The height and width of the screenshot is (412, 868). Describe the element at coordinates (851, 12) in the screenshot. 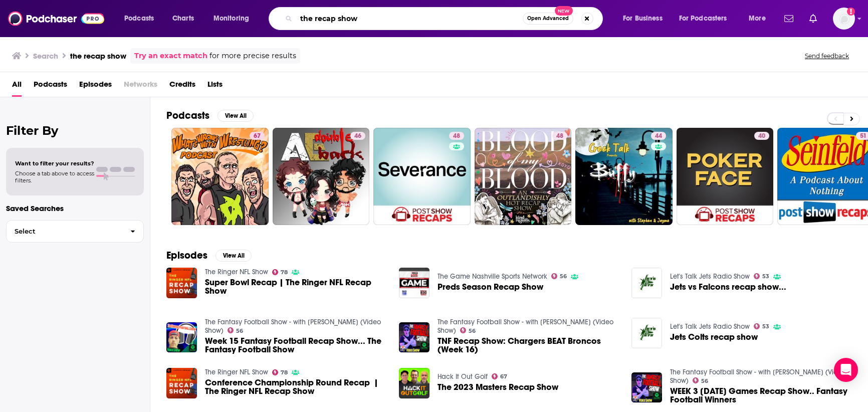

I see `svg: Add a profile image` at that location.